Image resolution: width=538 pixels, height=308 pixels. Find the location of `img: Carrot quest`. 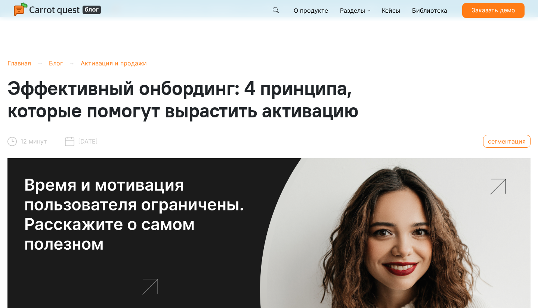

img: Carrot quest is located at coordinates (58, 10).